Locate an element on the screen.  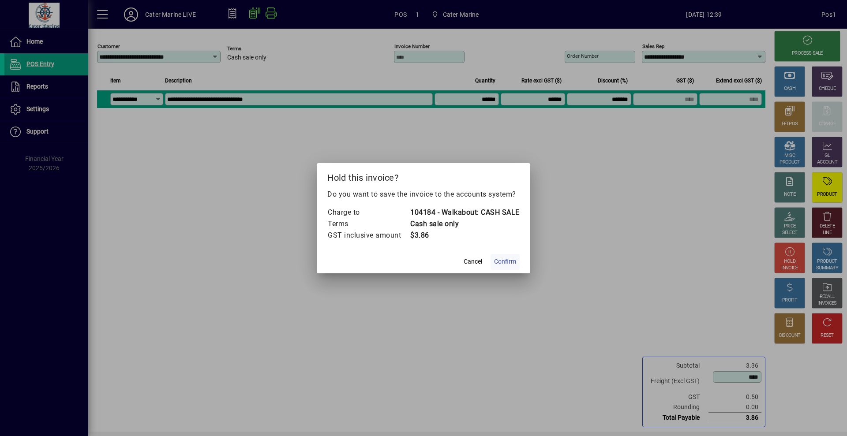
td: Cash sale only is located at coordinates (465, 224).